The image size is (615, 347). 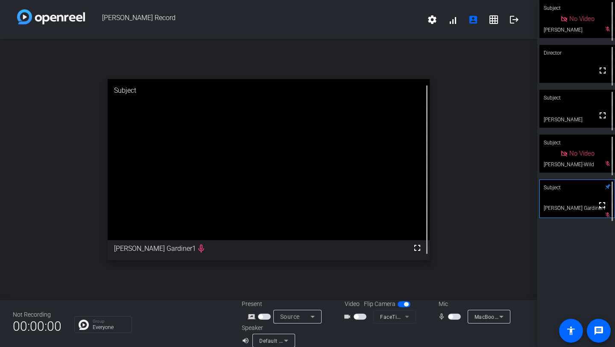 I want to click on mat-icon: logout, so click(x=515, y=20).